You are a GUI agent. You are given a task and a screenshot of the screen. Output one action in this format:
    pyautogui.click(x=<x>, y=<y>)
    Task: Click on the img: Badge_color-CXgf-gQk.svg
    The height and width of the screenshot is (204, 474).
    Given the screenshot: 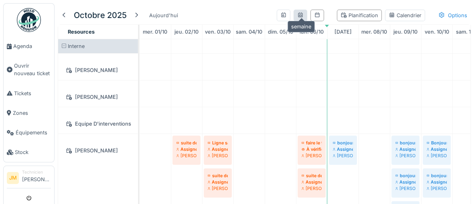 What is the action you would take?
    pyautogui.click(x=29, y=20)
    